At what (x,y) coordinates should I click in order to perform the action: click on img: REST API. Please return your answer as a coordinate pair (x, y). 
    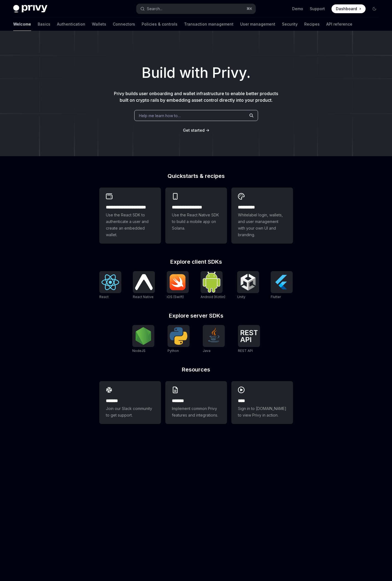
    Looking at the image, I should click on (248, 336).